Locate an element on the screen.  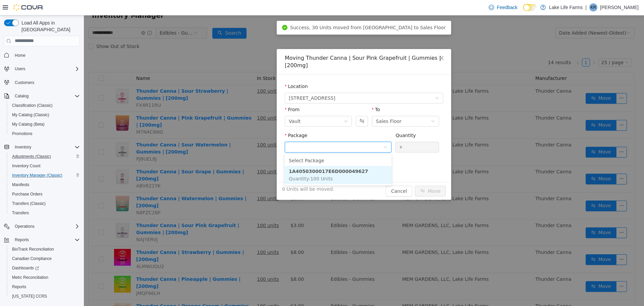
div: Moving Thunder Canna | Sour Pink Grapefruit | Gummies | [200mg] is located at coordinates (280, 46).